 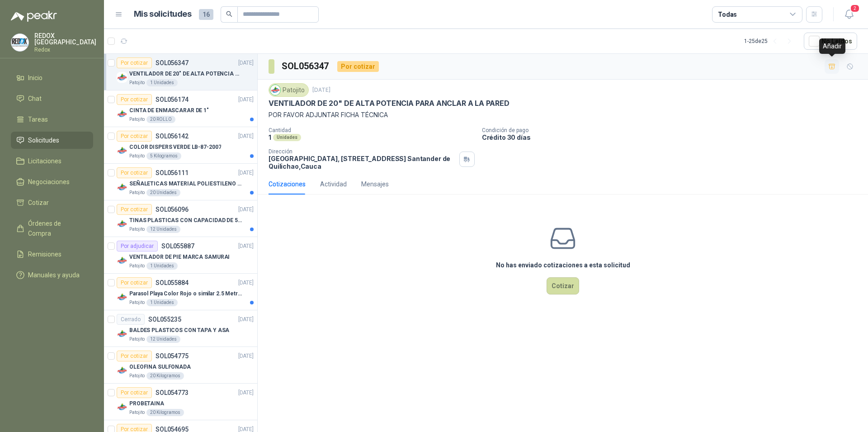 What do you see at coordinates (179, 257) in the screenshot?
I see `p: VENTILADOR DE PIE MARCA SAMURAI` at bounding box center [179, 257].